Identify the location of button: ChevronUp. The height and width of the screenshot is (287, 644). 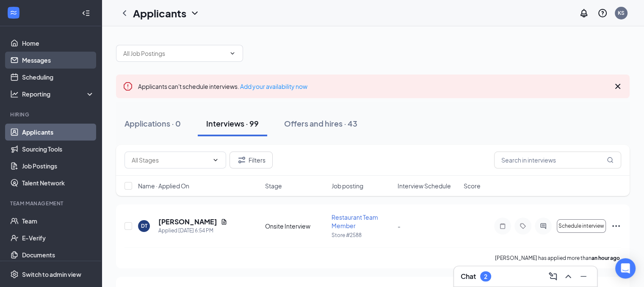
(568, 277).